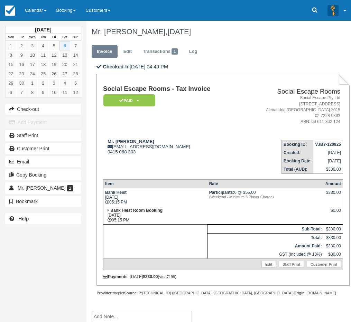 The height and width of the screenshot is (322, 351). Describe the element at coordinates (265, 246) in the screenshot. I see `th: Amount Paid:` at that location.